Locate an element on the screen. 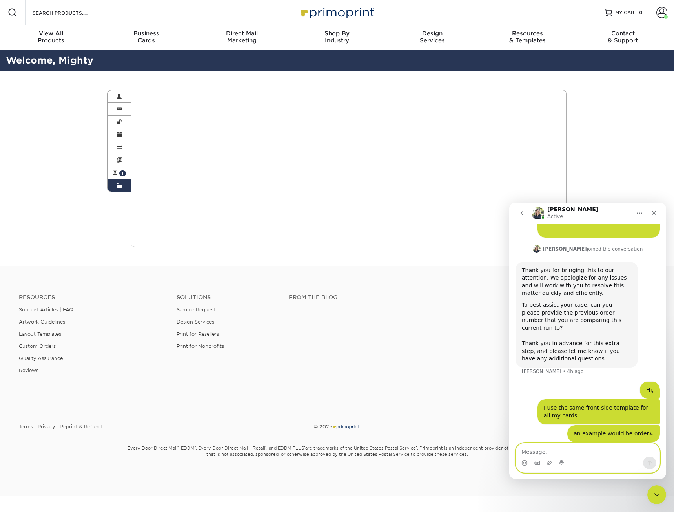  button: Emoji picker is located at coordinates (15, 260).